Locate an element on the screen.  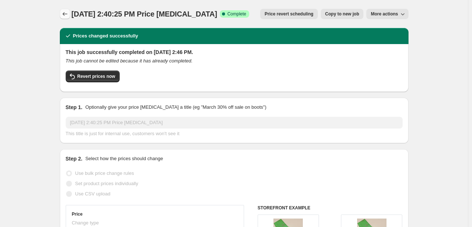
span: Revert prices now is located at coordinates (96, 76).